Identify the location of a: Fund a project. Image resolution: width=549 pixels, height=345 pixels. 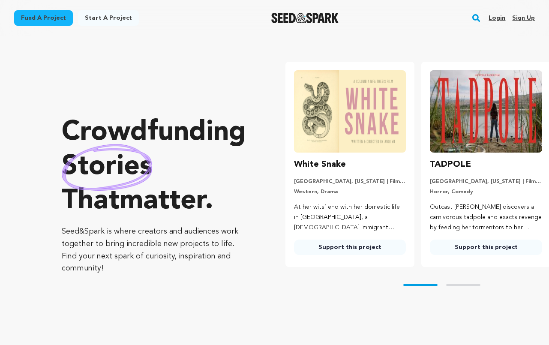
(43, 18).